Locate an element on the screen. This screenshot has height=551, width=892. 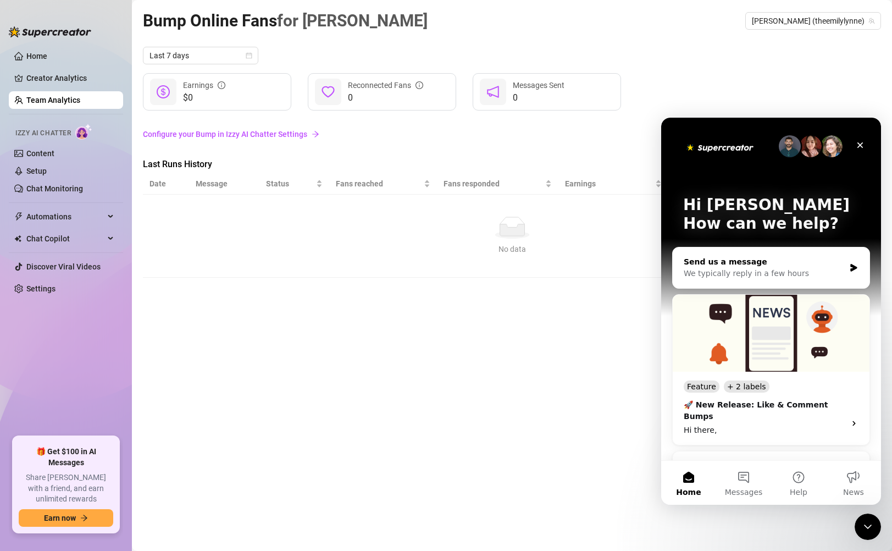
div: No data is located at coordinates (512, 249).